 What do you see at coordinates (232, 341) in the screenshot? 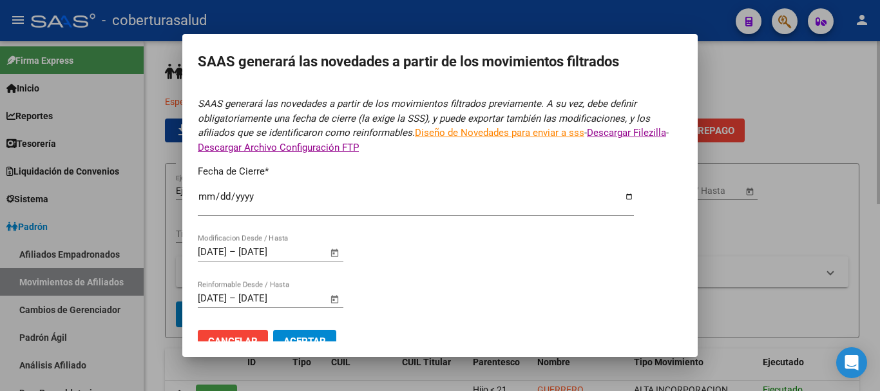
I see `span: Cancelar` at bounding box center [232, 341].